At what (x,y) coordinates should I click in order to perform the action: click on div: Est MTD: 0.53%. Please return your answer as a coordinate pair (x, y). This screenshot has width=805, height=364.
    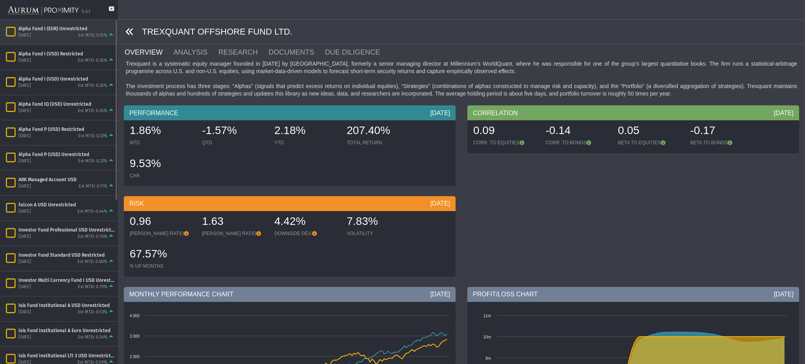
    Looking at the image, I should click on (92, 312).